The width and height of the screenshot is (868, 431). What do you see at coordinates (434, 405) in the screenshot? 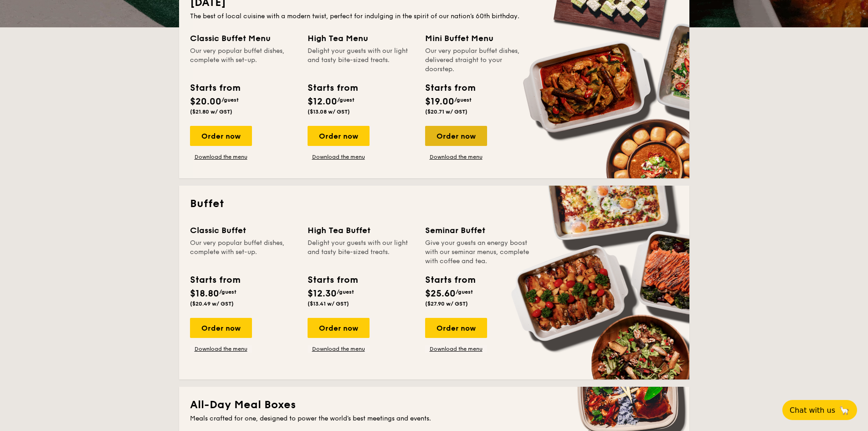
I see `h2: All-Day Meal Boxes` at bounding box center [434, 405].